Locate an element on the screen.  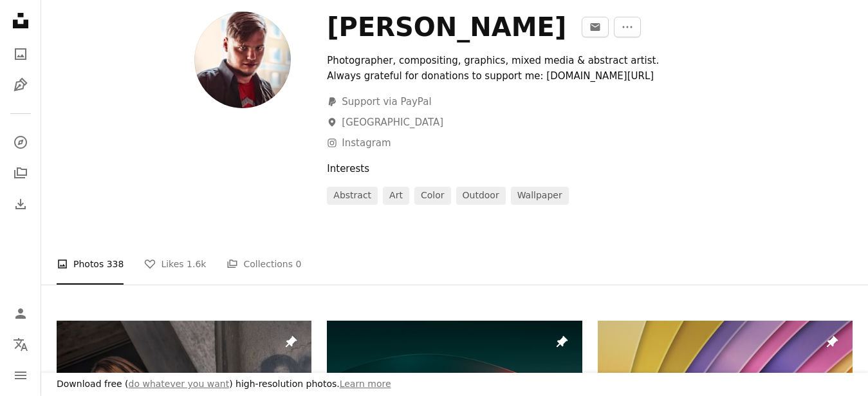
button: Message Martin is located at coordinates (595, 27).